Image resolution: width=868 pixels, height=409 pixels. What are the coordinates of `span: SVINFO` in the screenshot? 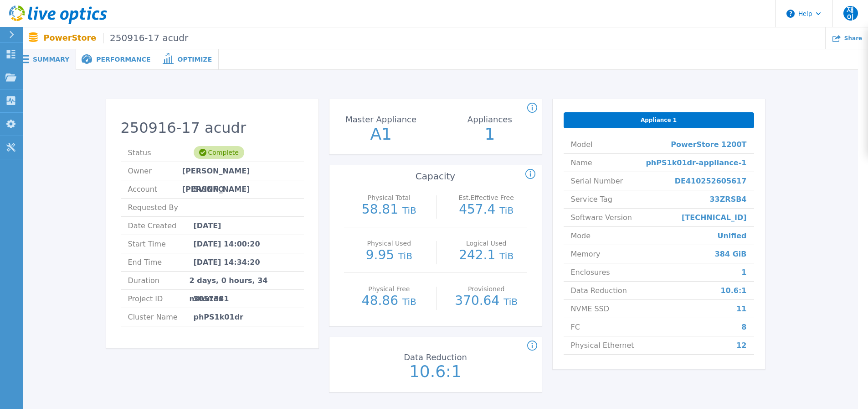 It's located at (209, 189).